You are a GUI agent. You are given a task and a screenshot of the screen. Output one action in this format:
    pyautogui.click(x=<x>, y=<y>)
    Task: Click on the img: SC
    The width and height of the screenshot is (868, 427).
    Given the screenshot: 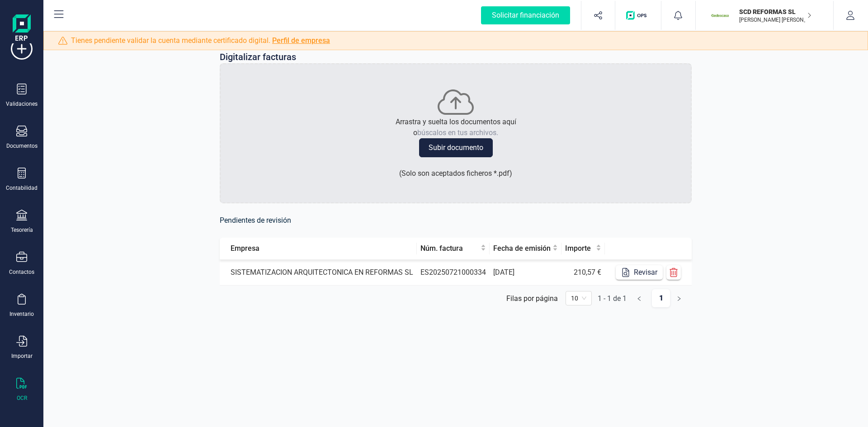 What is the action you would take?
    pyautogui.click(x=720, y=16)
    